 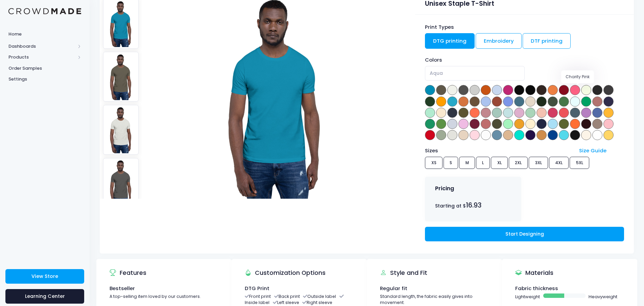 What do you see at coordinates (45, 11) in the screenshot?
I see `img: Logo` at bounding box center [45, 11].